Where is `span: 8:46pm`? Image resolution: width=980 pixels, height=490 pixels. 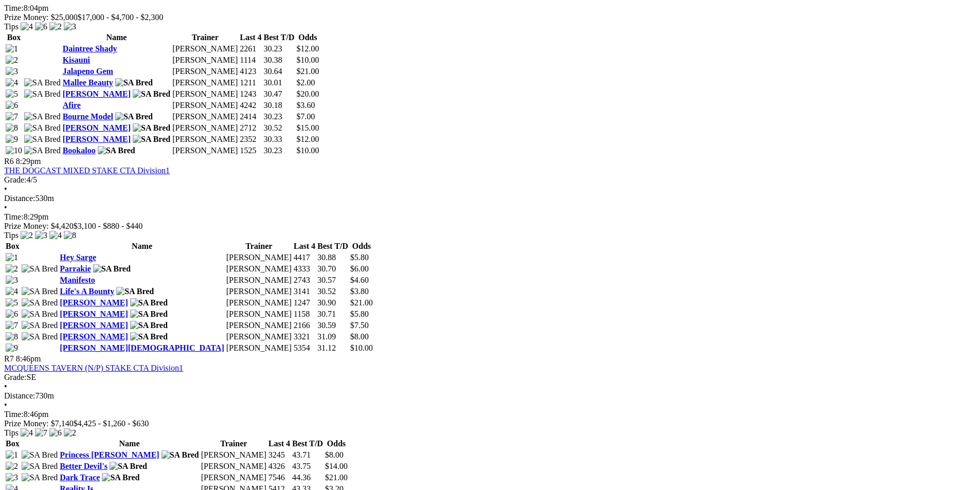 span: 8:46pm is located at coordinates (28, 358).